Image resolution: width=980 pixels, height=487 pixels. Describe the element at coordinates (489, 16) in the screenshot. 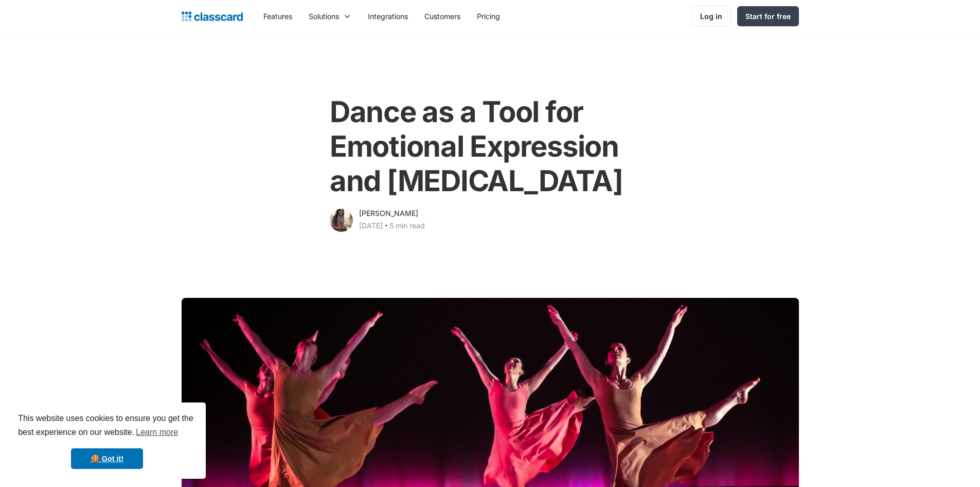

I see `a: Pricing` at that location.